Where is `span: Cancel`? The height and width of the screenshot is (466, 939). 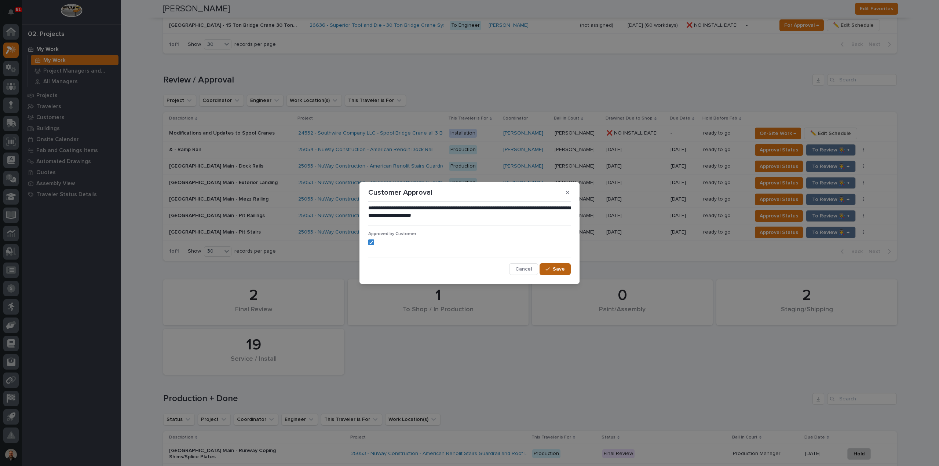 span: Cancel is located at coordinates (523, 269).